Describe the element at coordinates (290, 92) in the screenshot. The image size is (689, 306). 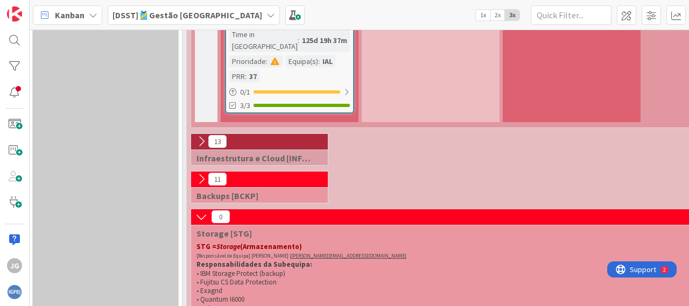
I see `div: 0/1` at that location.